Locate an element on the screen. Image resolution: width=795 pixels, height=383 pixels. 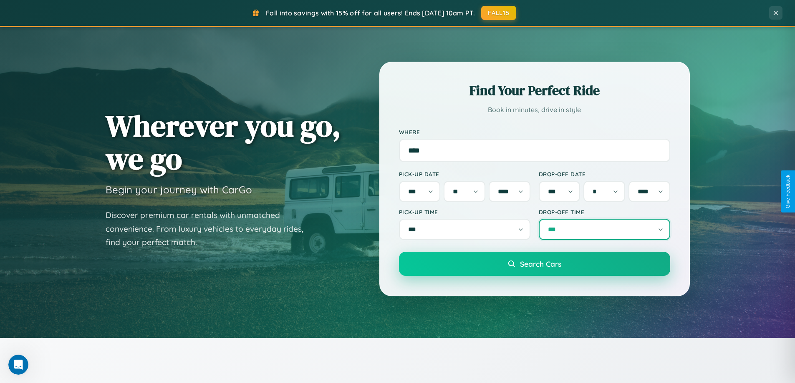
label: Drop-off Time is located at coordinates (604, 212).